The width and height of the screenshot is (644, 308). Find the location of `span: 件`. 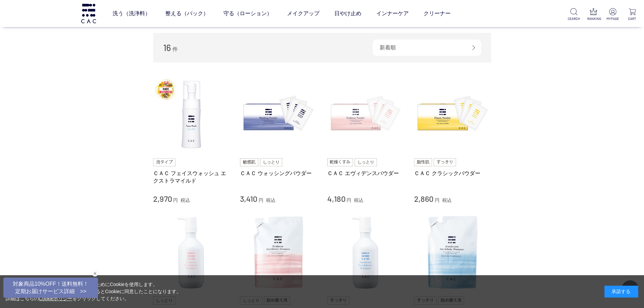

span: 件 is located at coordinates (175, 49).